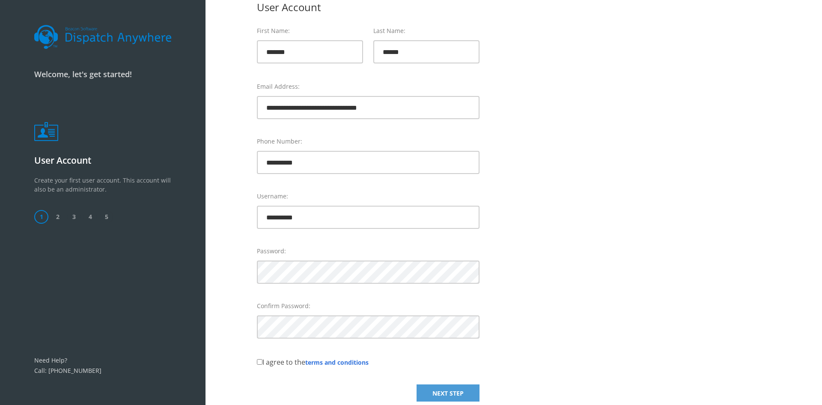 This screenshot has height=405, width=822. Describe the element at coordinates (313, 362) in the screenshot. I see `label: I agree to the` at that location.